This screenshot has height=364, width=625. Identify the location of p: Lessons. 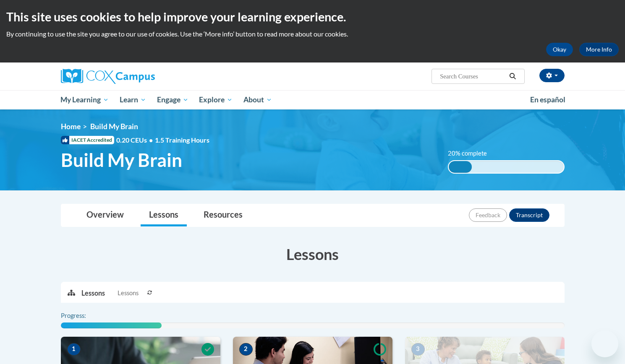
(93, 293).